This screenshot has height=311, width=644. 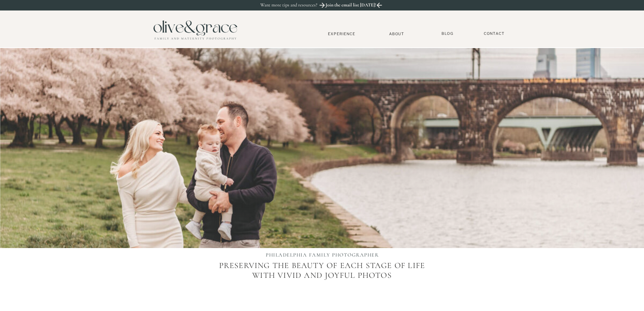 I want to click on nav: Contact, so click(x=494, y=34).